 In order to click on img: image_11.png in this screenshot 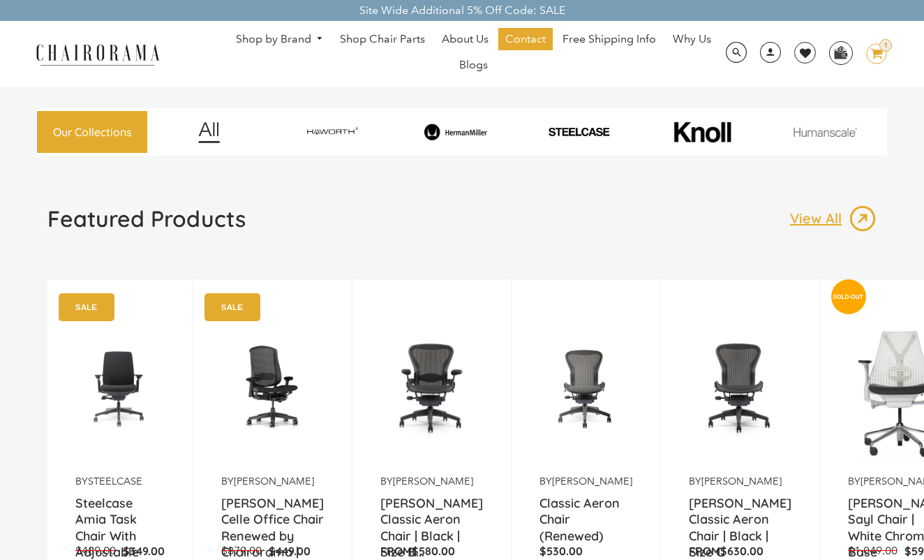, I will do `click(825, 132)`.